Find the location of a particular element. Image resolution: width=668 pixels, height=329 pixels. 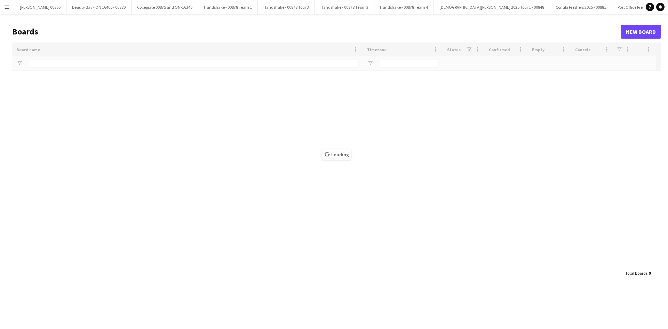

button: Handshake - 00878 Tour 3 is located at coordinates (286, 7).